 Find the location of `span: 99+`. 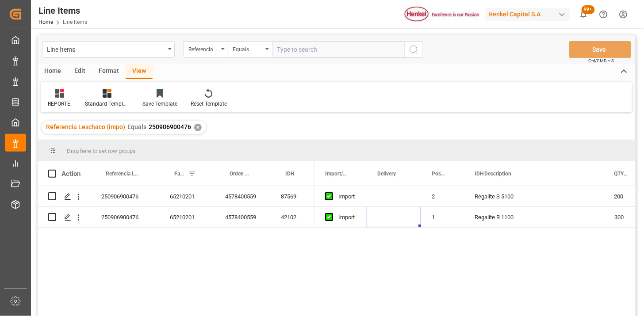

span: 99+ is located at coordinates (588, 10).